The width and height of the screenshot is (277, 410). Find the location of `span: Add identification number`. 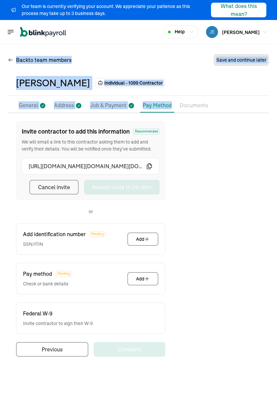

span: Add identification number is located at coordinates (54, 234).